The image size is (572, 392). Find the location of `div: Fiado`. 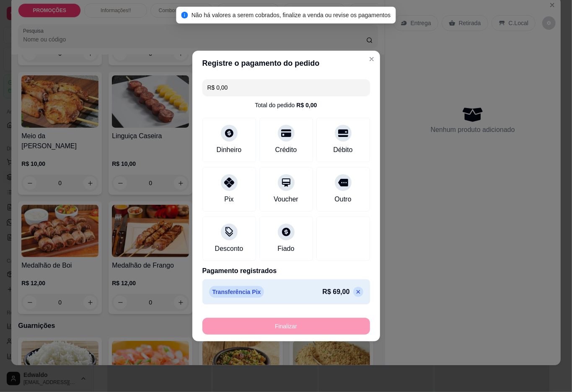

div: Fiado is located at coordinates (286, 249).